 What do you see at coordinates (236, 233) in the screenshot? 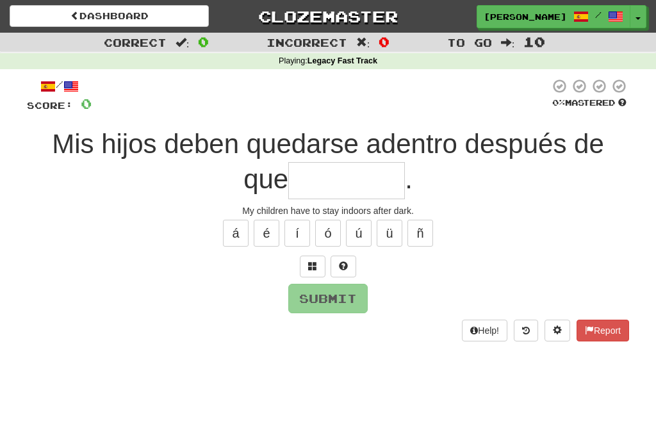
I see `button: á` at bounding box center [236, 233].